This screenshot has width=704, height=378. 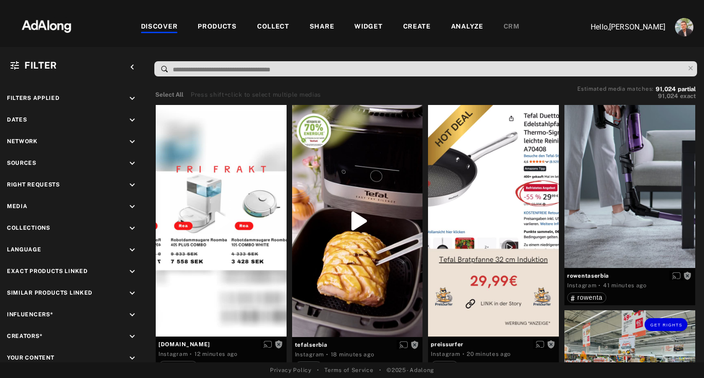 I want to click on button: 91,024partial, so click(x=676, y=89).